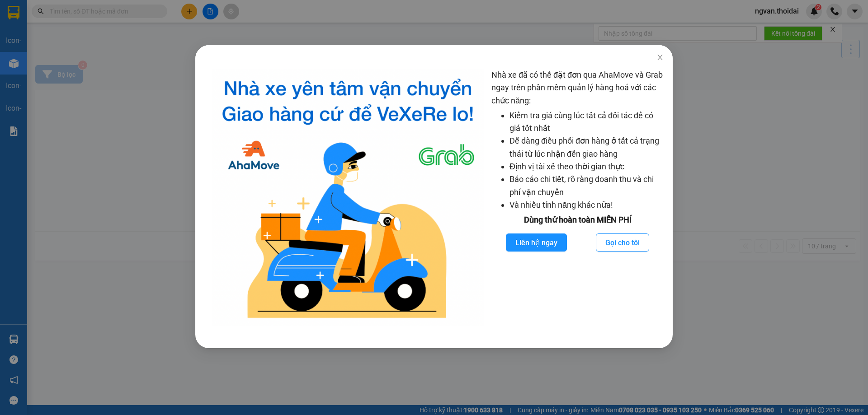 This screenshot has height=415, width=868. Describe the element at coordinates (587, 185) in the screenshot. I see `li: Báo cáo chi tiết, rõ ràng doanh thu và chi phí vận chuyển` at that location.